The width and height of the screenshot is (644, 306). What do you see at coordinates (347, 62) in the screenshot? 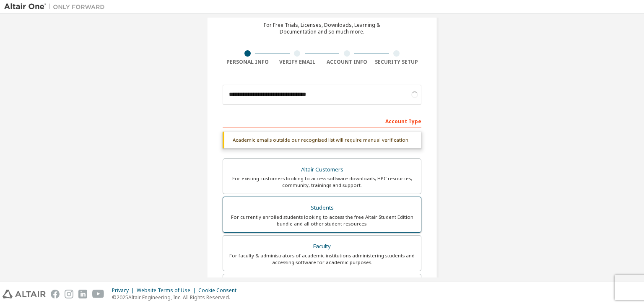
I see `div: Account Info` at bounding box center [347, 62].